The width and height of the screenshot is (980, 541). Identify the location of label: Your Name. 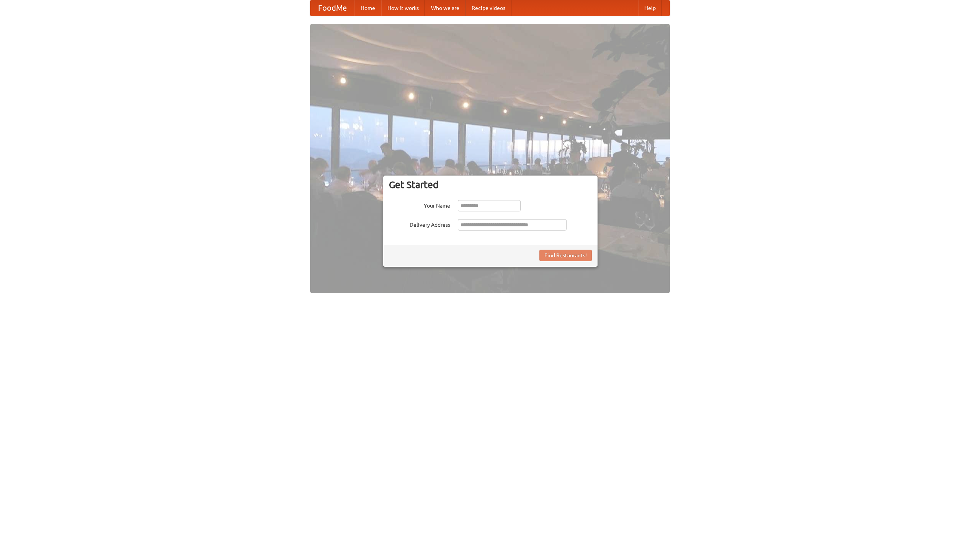
(420, 205).